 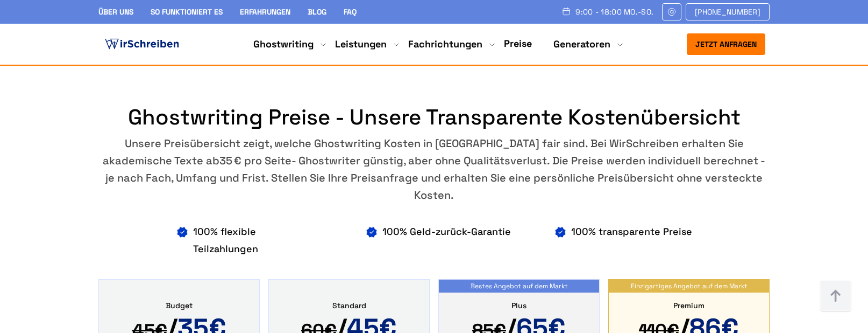 I want to click on a: Blog, so click(x=317, y=12).